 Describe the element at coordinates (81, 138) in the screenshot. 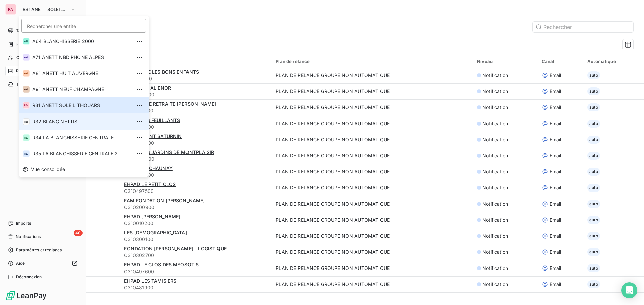

I see `span: R34 LA BLANCHISSERIE CENTRALE` at that location.